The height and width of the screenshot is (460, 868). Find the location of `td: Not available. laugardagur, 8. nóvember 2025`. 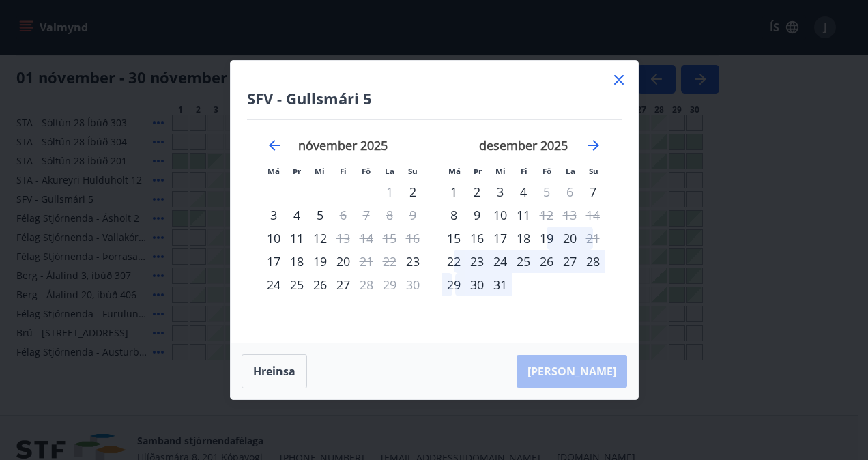

td: Not available. laugardagur, 8. nóvember 2025 is located at coordinates (389, 215).